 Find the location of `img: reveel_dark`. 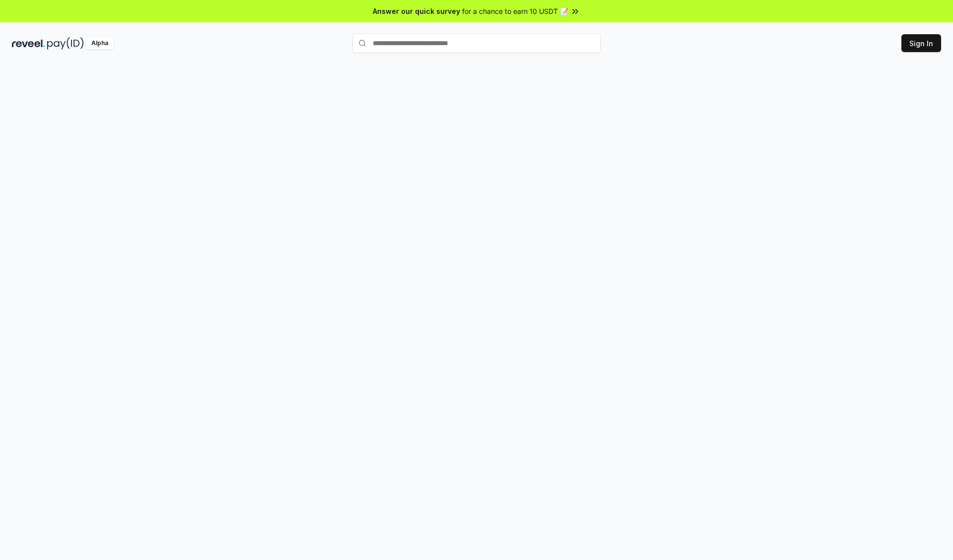

img: reveel_dark is located at coordinates (28, 43).